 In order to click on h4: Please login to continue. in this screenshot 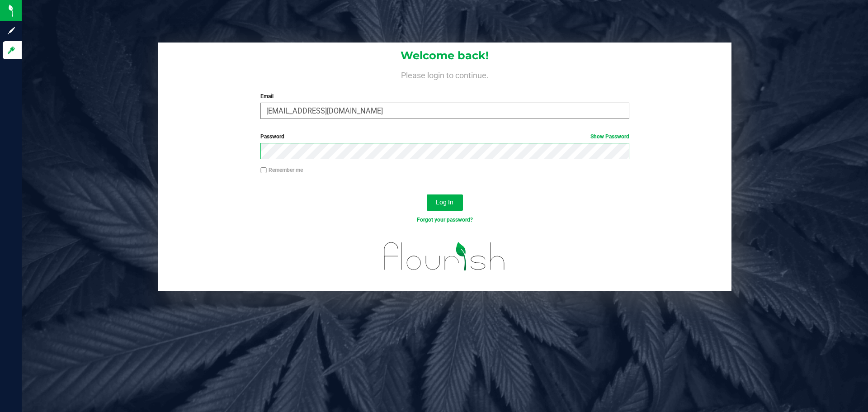, I will do `click(445, 74)`.